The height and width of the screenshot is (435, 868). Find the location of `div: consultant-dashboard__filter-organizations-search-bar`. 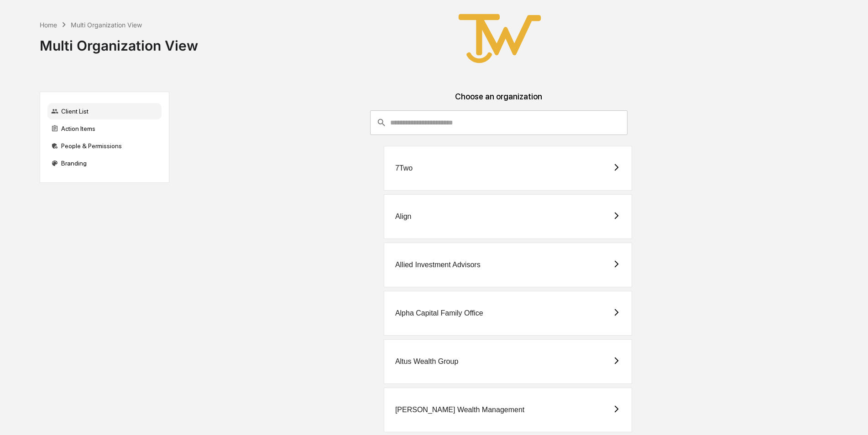

div: consultant-dashboard__filter-organizations-search-bar is located at coordinates (498, 123).